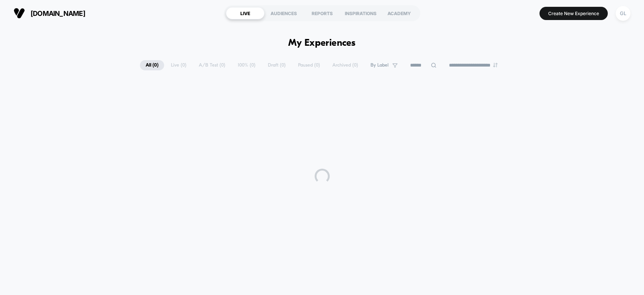  Describe the element at coordinates (322, 13) in the screenshot. I see `div: REPORTS` at that location.